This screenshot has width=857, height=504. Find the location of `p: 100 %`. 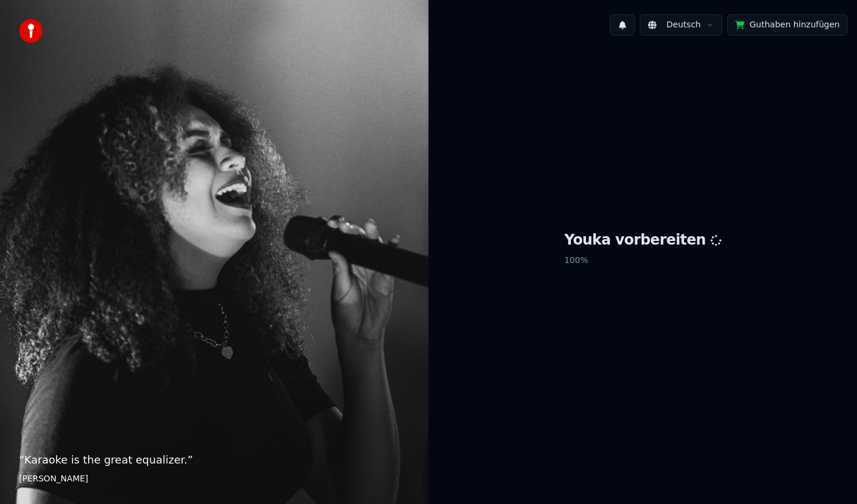

p: 100 % is located at coordinates (642, 260).